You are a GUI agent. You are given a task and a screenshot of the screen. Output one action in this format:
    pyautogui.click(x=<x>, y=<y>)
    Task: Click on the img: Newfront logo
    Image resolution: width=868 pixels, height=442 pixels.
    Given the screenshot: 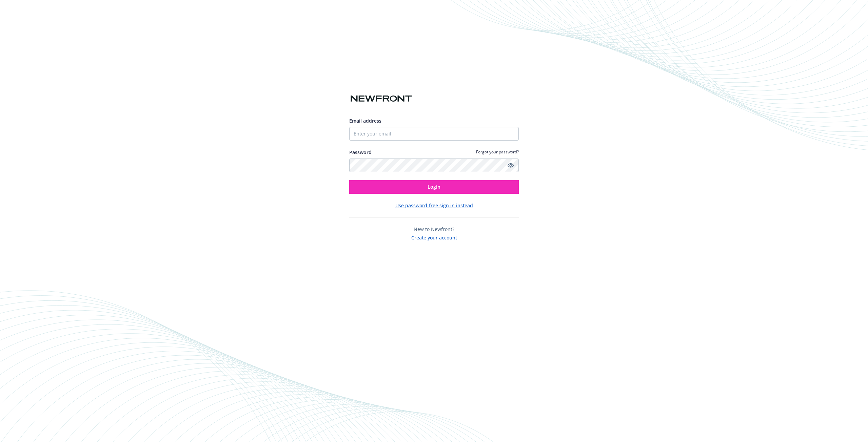 What is the action you would take?
    pyautogui.click(x=381, y=98)
    